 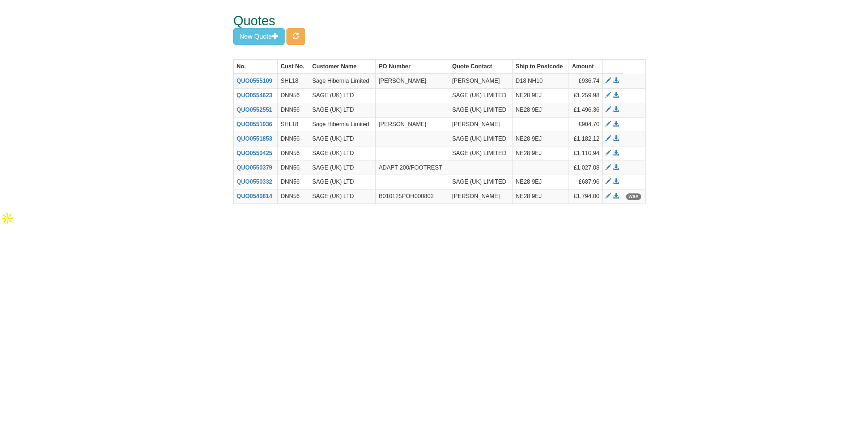 I want to click on td: £687.96, so click(x=586, y=182).